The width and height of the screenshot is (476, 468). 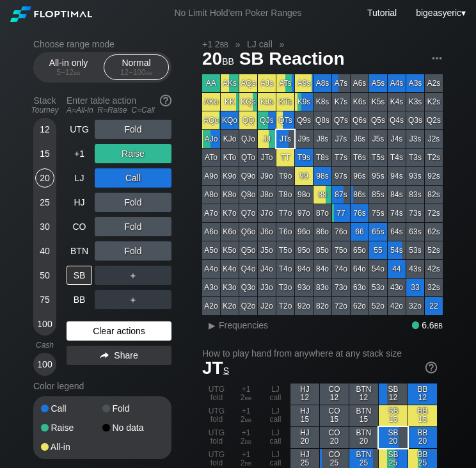 What do you see at coordinates (79, 227) in the screenshot?
I see `div: CO` at bounding box center [79, 227].